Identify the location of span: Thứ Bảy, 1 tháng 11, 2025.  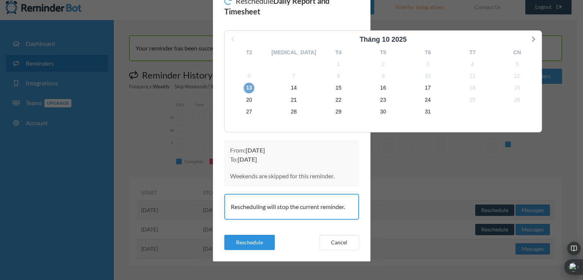
(338, 65).